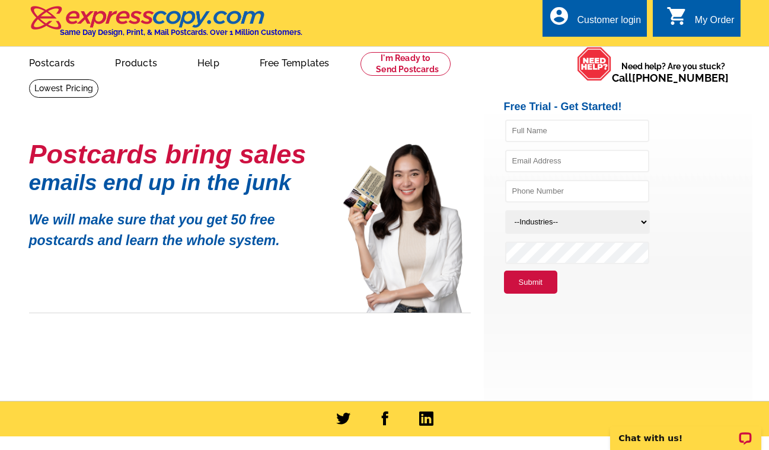 The image size is (769, 450). What do you see at coordinates (530, 283) in the screenshot?
I see `button: Submit` at bounding box center [530, 283].